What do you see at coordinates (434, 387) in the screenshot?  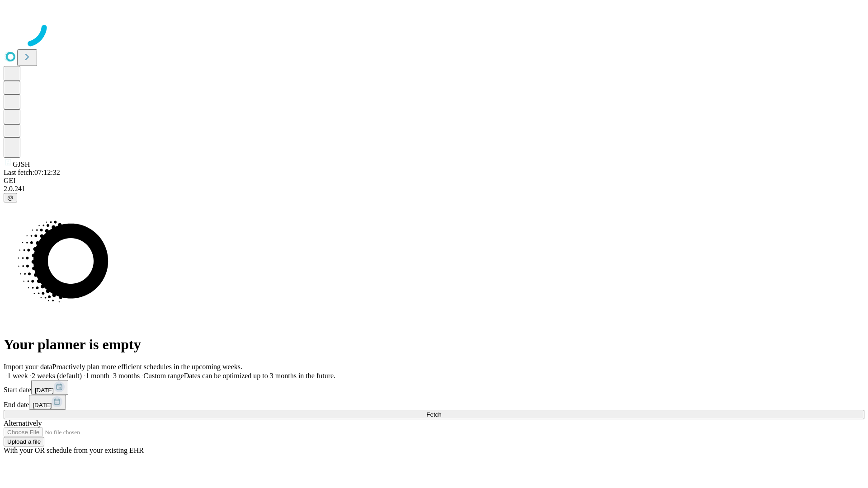 I see `div: Start date` at bounding box center [434, 387].